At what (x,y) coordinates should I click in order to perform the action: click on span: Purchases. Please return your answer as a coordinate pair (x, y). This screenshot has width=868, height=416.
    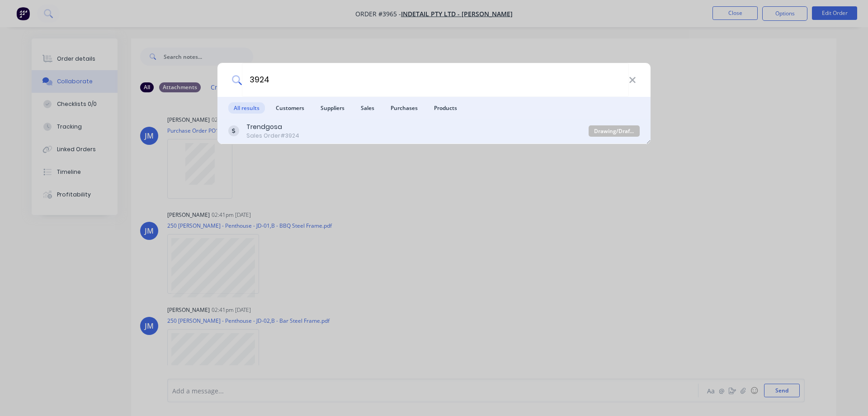
    Looking at the image, I should click on (404, 108).